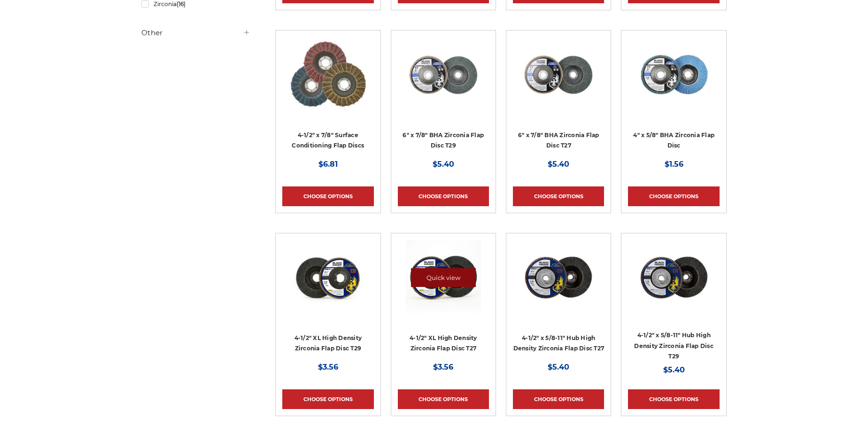 The height and width of the screenshot is (441, 868). What do you see at coordinates (195, 33) in the screenshot?
I see `h5: Other` at bounding box center [195, 33].